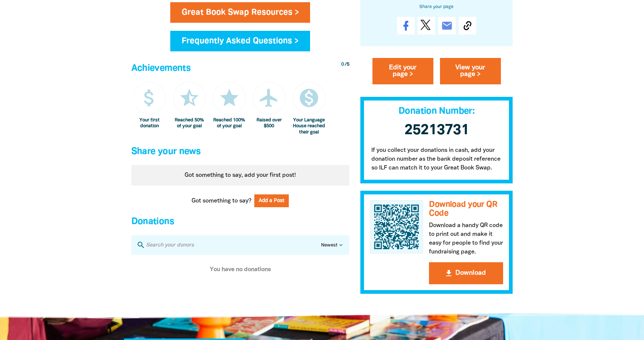 This screenshot has width=644, height=340. Describe the element at coordinates (240, 13) in the screenshot. I see `a: Great Book Swap Resources >` at that location.